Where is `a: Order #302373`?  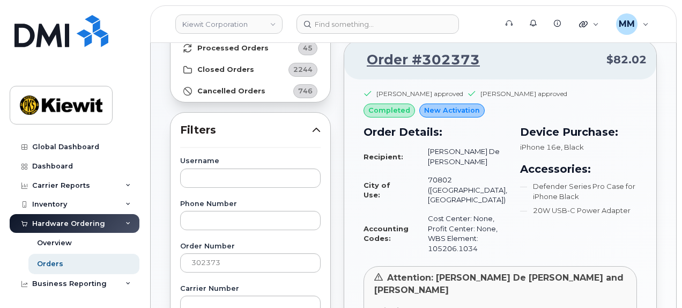 a: Order #302373 is located at coordinates (417, 60).